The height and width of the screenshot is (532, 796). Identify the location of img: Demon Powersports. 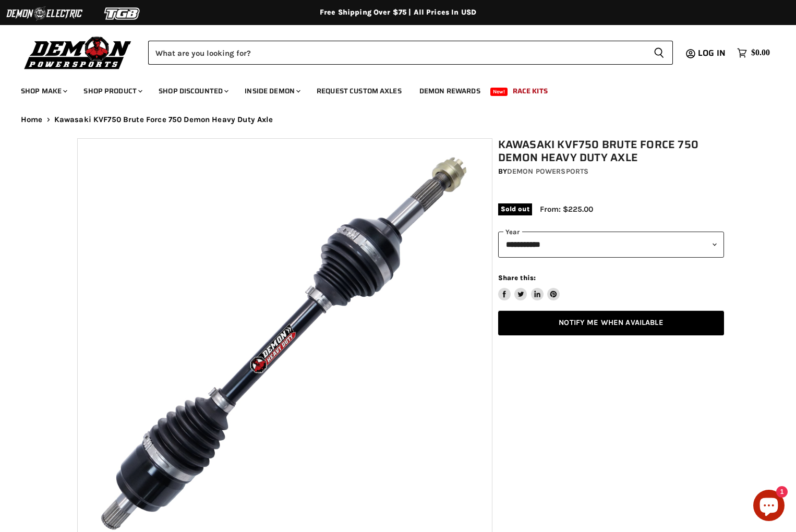
(78, 52).